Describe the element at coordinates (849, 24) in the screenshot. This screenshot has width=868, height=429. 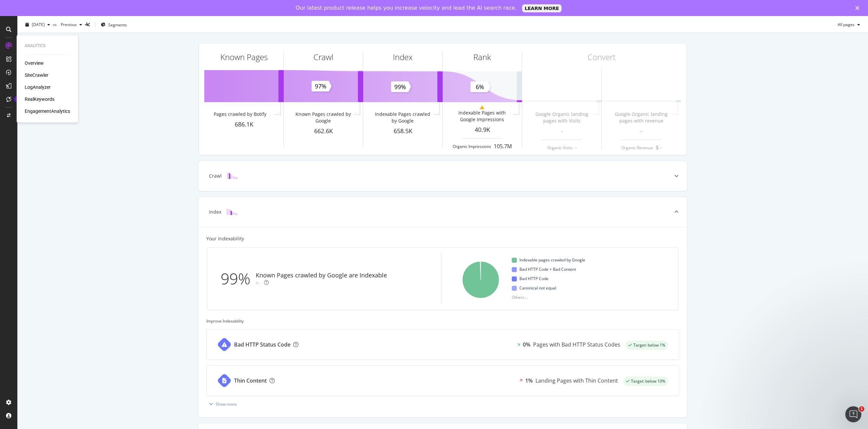
I see `button: All pages` at that location.